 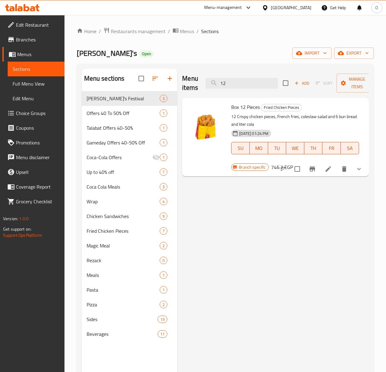 What do you see at coordinates (277, 148) in the screenshot?
I see `span: TU` at bounding box center [277, 148].